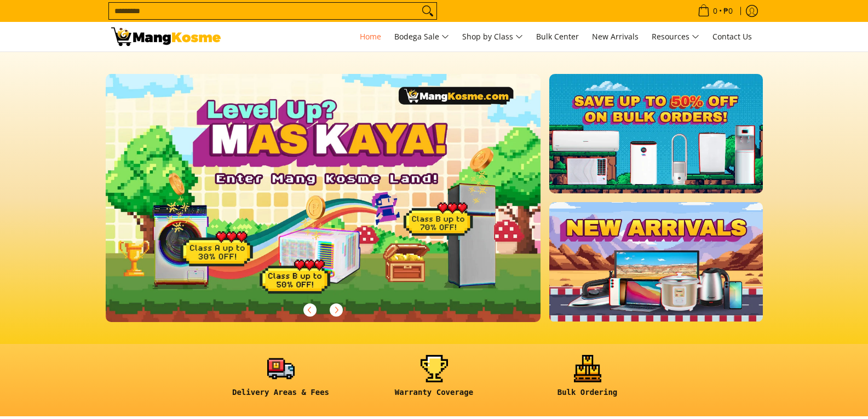  Describe the element at coordinates (166, 37) in the screenshot. I see `img: Mang Kosme: Your Home Appliances Warehouse Sale Partner!` at that location.